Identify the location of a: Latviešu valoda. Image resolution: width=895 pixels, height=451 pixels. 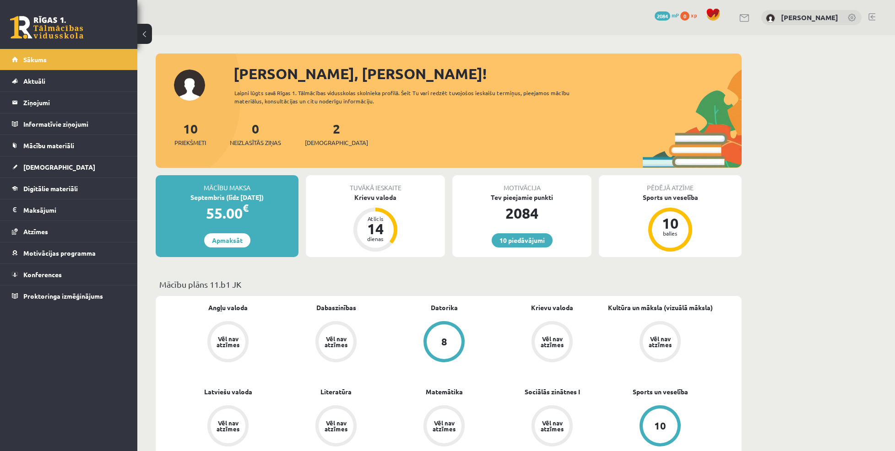
(228, 392).